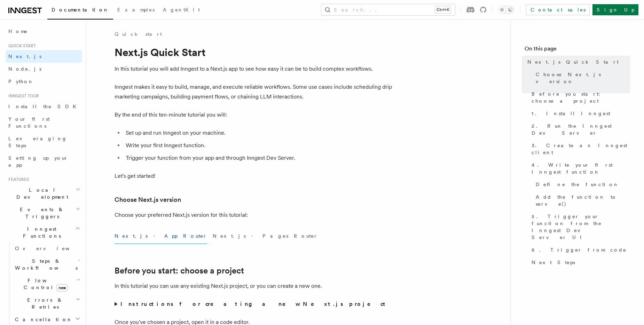  Describe the element at coordinates (80, 11) in the screenshot. I see `a: Documentation` at that location.